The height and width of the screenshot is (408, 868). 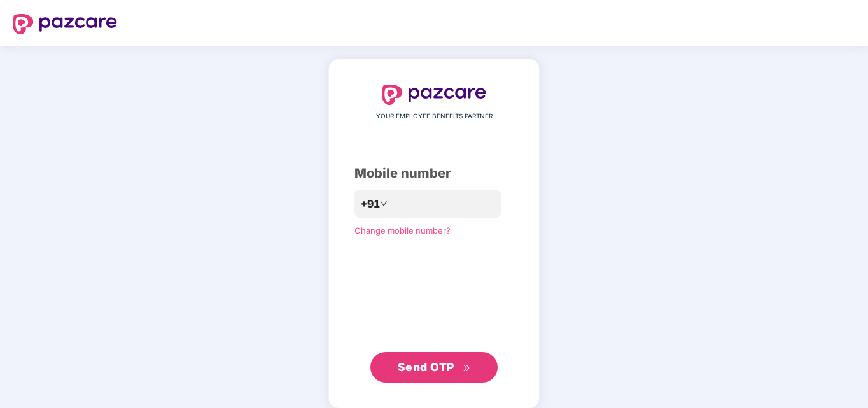 I want to click on span: Change mobile number?, so click(x=402, y=230).